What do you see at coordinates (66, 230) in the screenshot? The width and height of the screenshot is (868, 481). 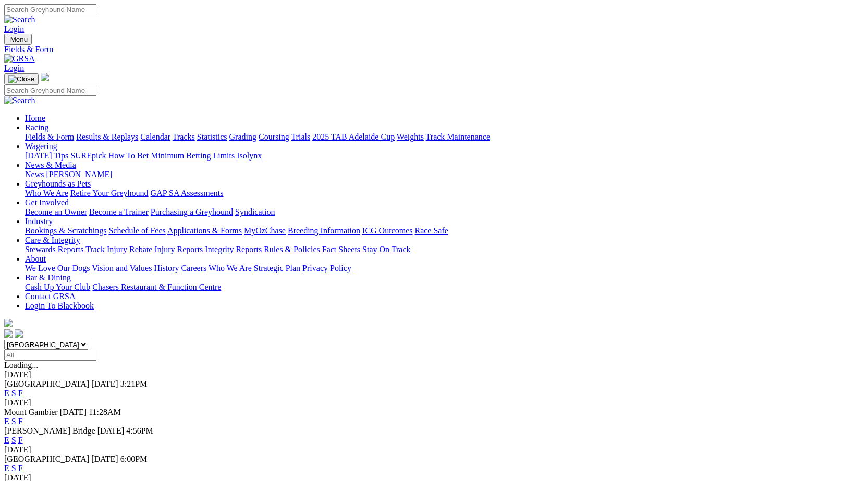 I see `a: Bookings & Scratchings` at bounding box center [66, 230].